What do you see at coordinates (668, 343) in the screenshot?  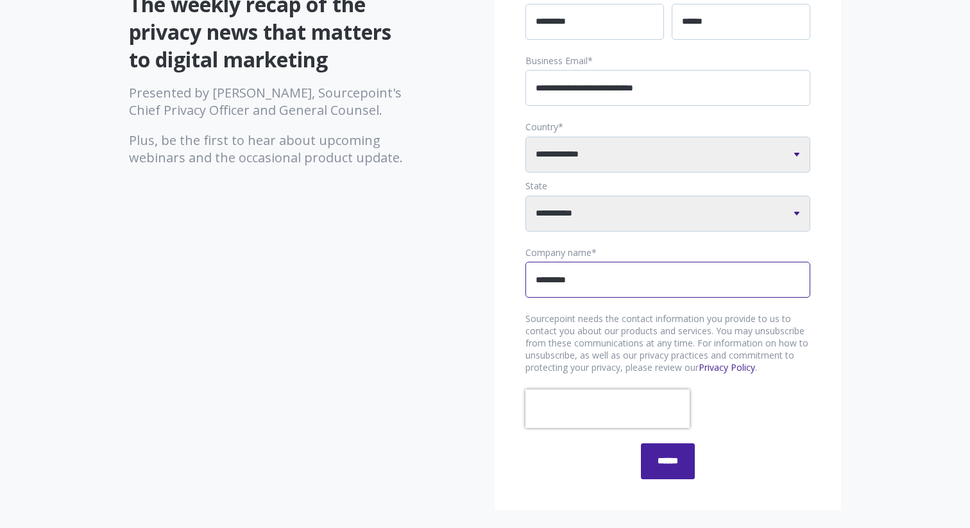 I see `p: Sourcepoint needs the contact information you provide to us to contact you about our products and...` at bounding box center [668, 343].